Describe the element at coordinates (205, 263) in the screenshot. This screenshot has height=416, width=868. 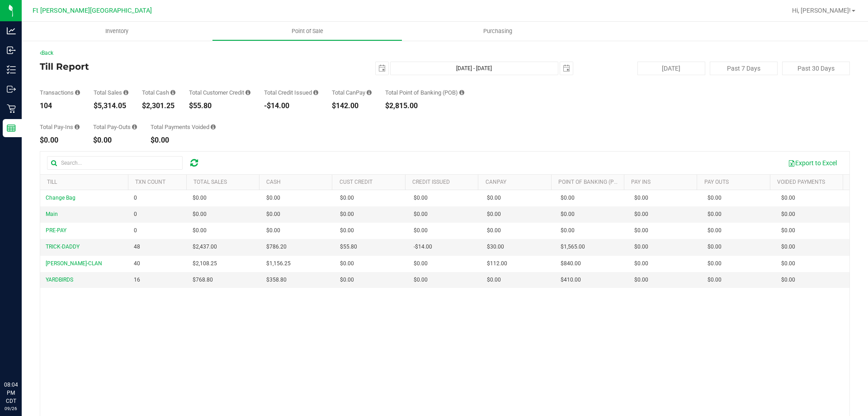
I see `span: $2,108.25` at that location.